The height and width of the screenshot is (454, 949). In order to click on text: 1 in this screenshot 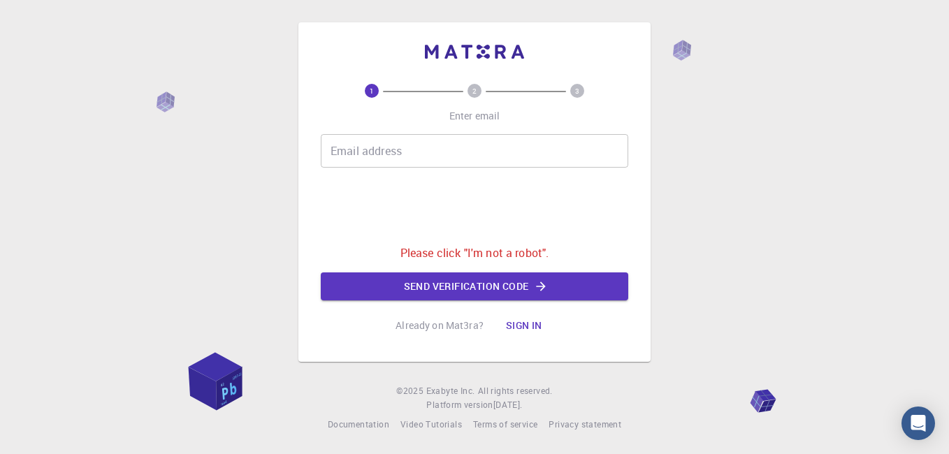, I will do `click(372, 91)`.